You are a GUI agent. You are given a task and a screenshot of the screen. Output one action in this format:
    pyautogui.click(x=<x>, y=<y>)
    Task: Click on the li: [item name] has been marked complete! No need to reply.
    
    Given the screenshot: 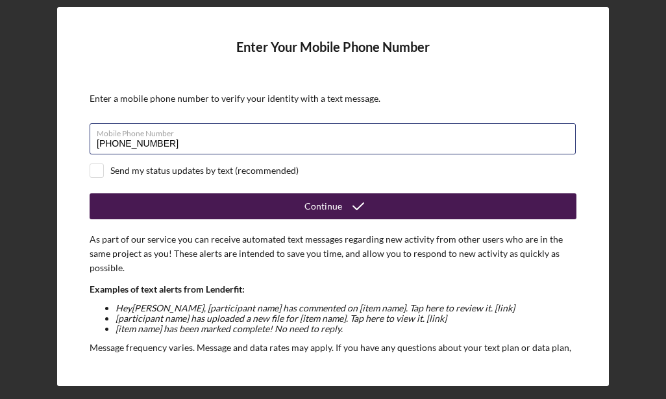 What is the action you would take?
    pyautogui.click(x=346, y=329)
    